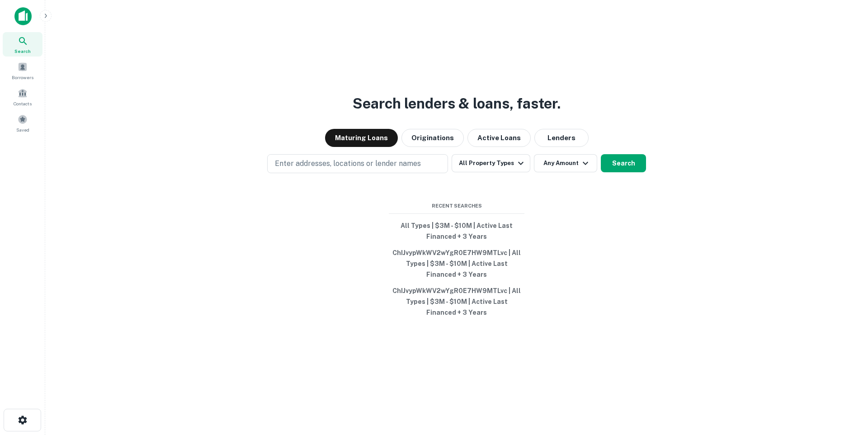 Image resolution: width=868 pixels, height=435 pixels. I want to click on span: Borrowers, so click(23, 77).